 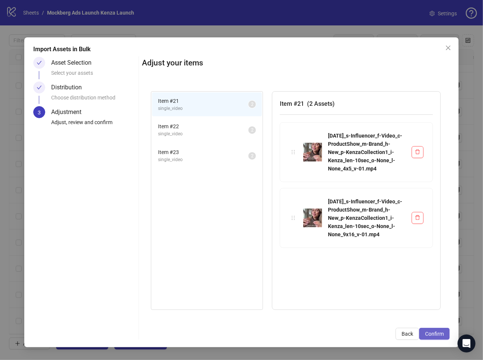 I want to click on span: close, so click(x=448, y=48).